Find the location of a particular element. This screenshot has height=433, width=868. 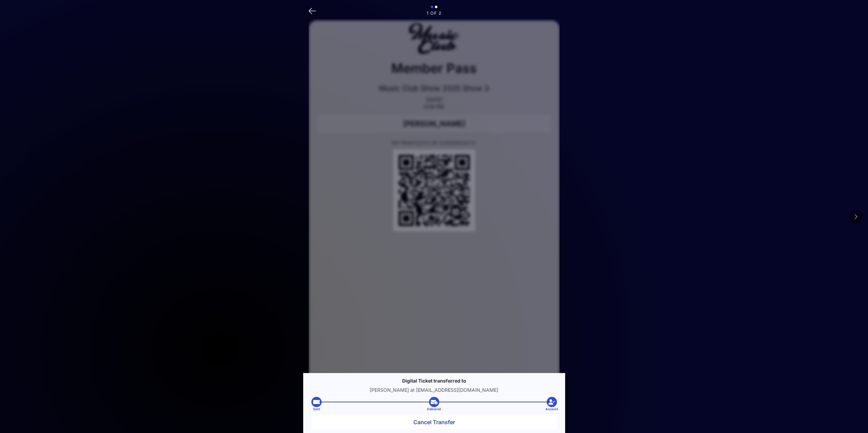

p: NO PRINTOUTS OR SCREENSHOTS is located at coordinates (435, 143).